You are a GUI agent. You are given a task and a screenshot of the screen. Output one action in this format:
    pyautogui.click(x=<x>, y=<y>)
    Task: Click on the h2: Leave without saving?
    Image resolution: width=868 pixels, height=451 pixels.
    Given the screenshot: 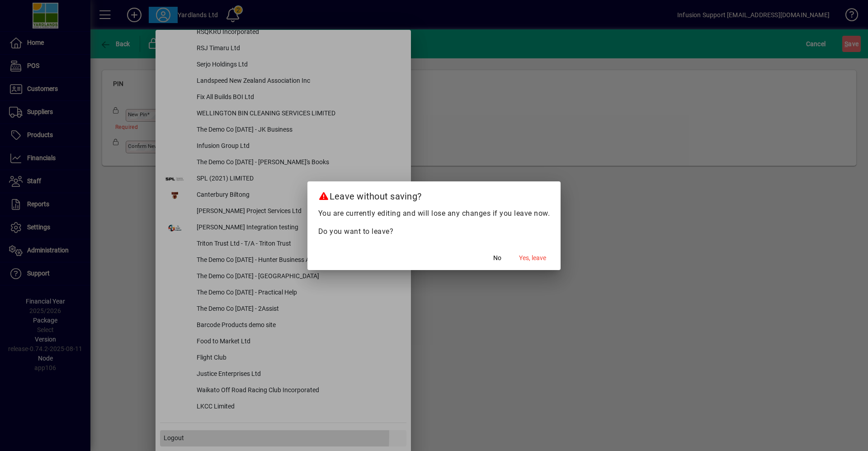 What is the action you would take?
    pyautogui.click(x=434, y=194)
    